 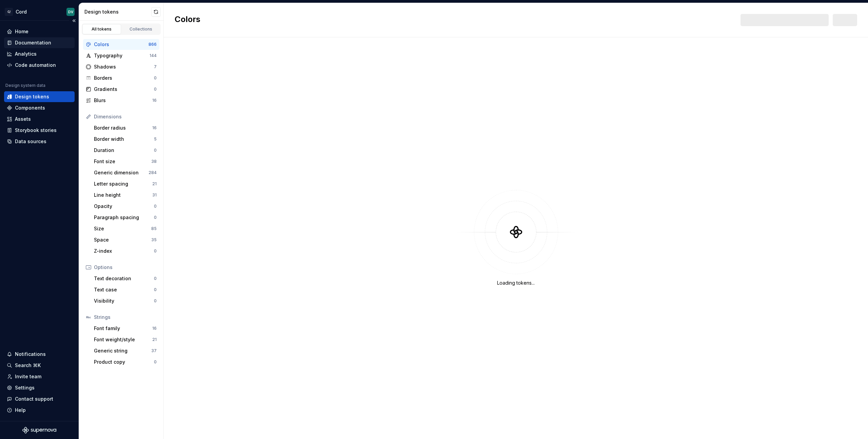 I want to click on a: Text decoration0, so click(x=125, y=278).